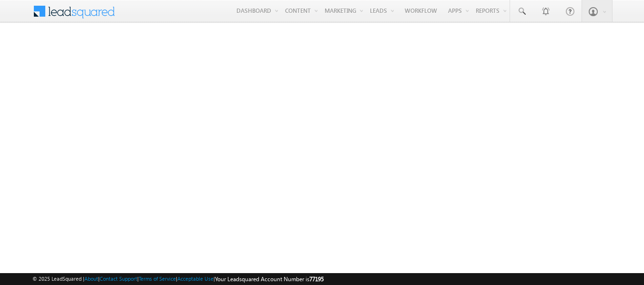 This screenshot has height=285, width=644. What do you see at coordinates (195, 279) in the screenshot?
I see `a: Acceptable Use` at bounding box center [195, 279].